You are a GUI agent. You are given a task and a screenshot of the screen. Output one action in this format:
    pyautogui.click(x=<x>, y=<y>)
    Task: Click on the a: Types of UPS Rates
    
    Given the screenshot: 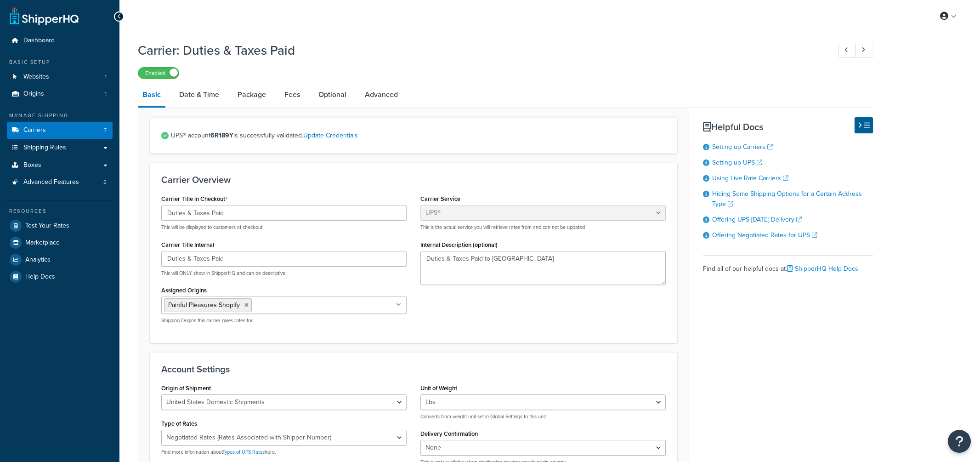 What is the action you would take?
    pyautogui.click(x=244, y=452)
    